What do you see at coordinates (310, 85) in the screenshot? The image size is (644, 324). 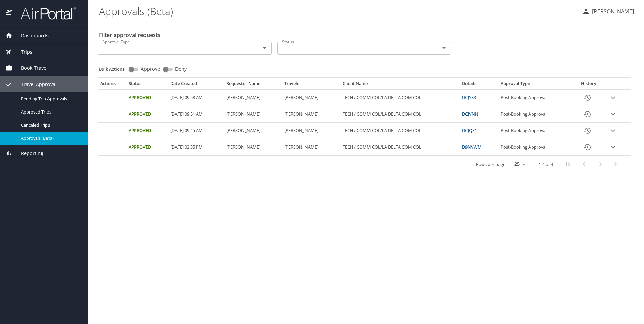 I see `th: Traveler` at bounding box center [310, 85].